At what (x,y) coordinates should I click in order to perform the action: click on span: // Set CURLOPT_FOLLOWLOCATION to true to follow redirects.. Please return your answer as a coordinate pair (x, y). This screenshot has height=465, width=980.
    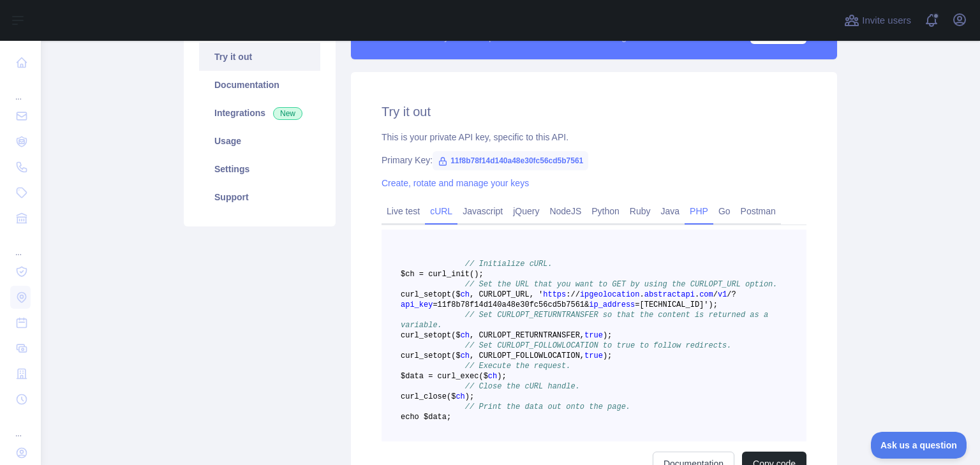
    Looking at the image, I should click on (599, 346).